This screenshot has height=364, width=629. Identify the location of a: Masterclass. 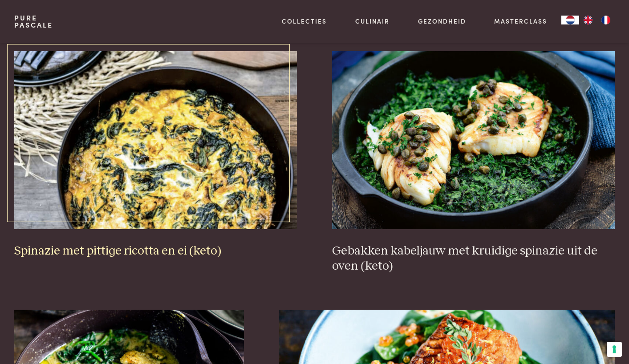
(521, 21).